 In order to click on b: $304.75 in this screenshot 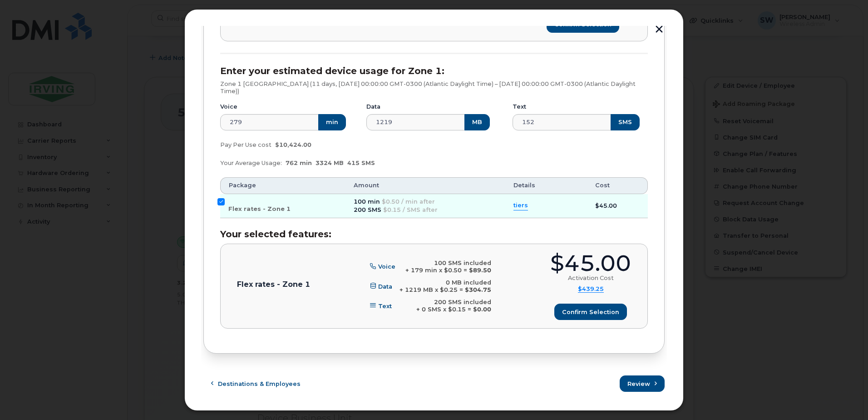, I will do `click(478, 289)`.